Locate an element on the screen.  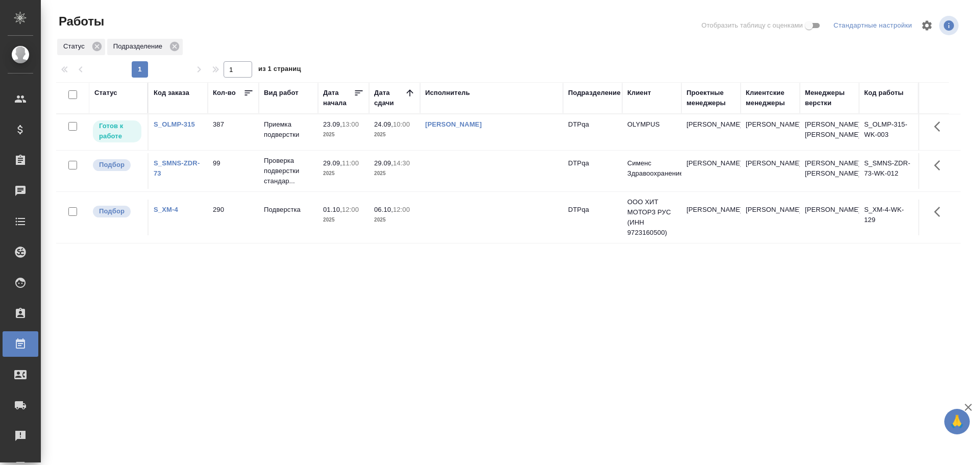
div: Менеджеры верстки is located at coordinates (829, 98).